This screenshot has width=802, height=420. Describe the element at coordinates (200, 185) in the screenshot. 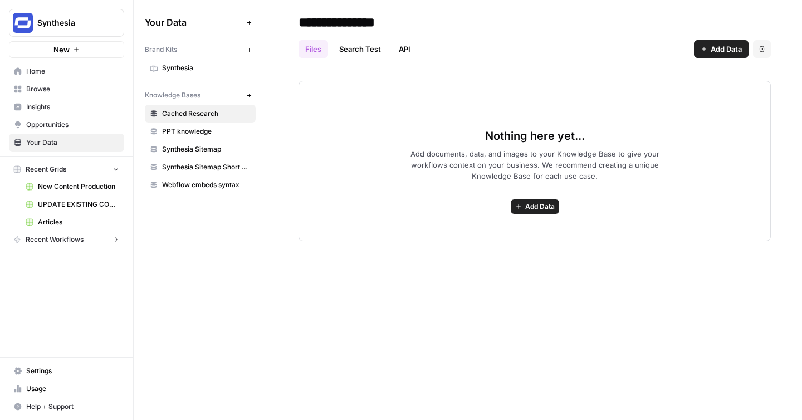

I see `a: Webflow embeds syntax` at that location.